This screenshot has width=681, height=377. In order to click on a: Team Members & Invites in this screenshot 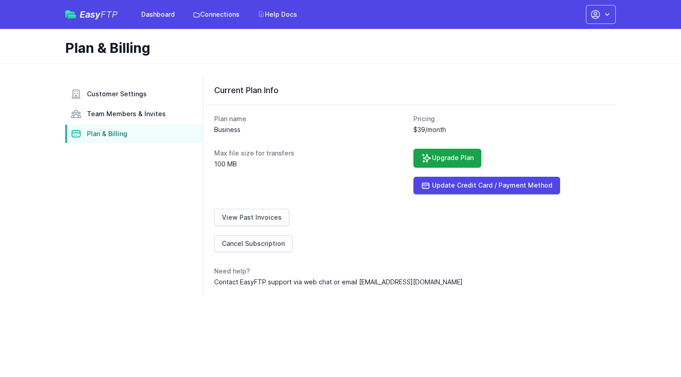, I will do `click(134, 114)`.